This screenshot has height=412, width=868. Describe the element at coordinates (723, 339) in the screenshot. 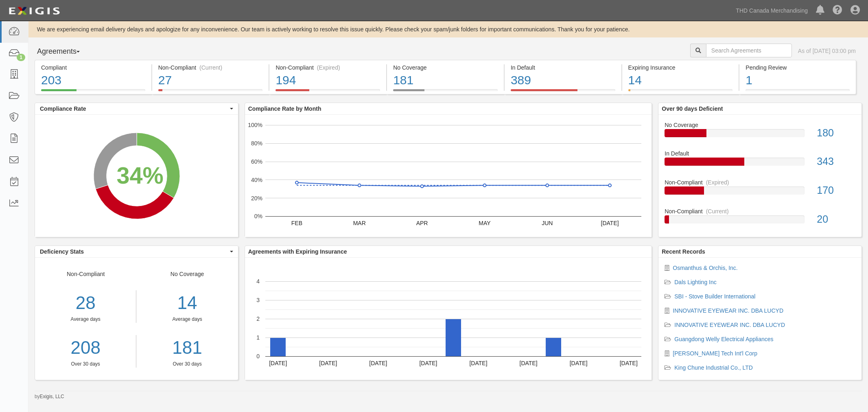

I see `a: Guangdong Welly Electrical Appliances` at that location.